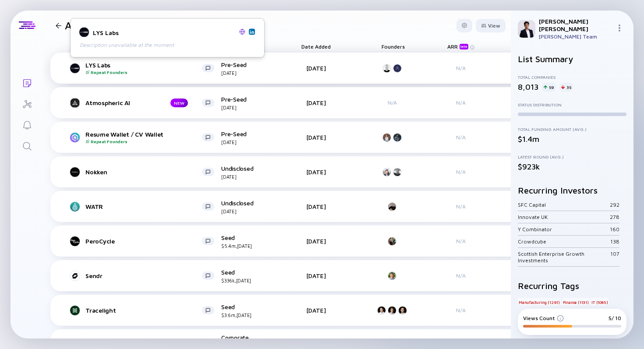 Image resolution: width=644 pixels, height=349 pixels. What do you see at coordinates (526, 29) in the screenshot?
I see `img: Kamil Profile Picture` at bounding box center [526, 29].